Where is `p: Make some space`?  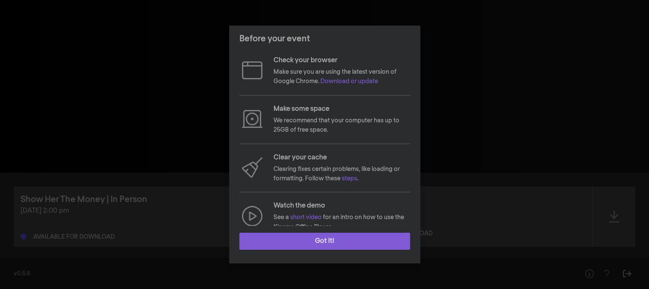 p: Make some space is located at coordinates (342, 109).